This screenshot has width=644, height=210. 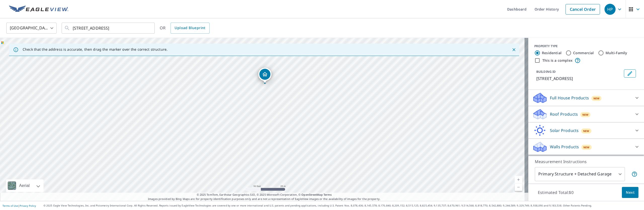 I want to click on button: Close, so click(x=514, y=49).